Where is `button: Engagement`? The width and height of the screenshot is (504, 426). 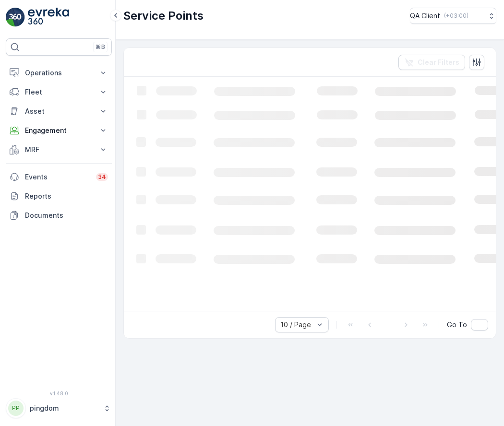
button: Engagement is located at coordinates (59, 130).